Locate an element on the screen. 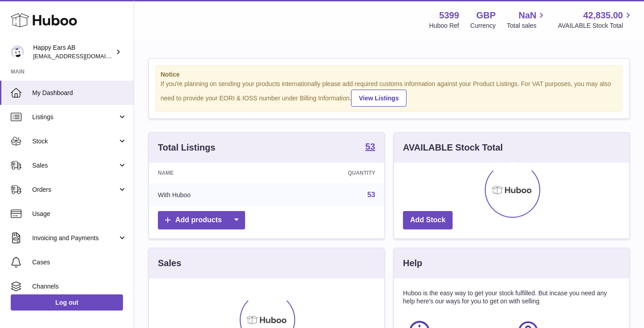 The width and height of the screenshot is (644, 328). strong: Notice is located at coordinates (389, 75).